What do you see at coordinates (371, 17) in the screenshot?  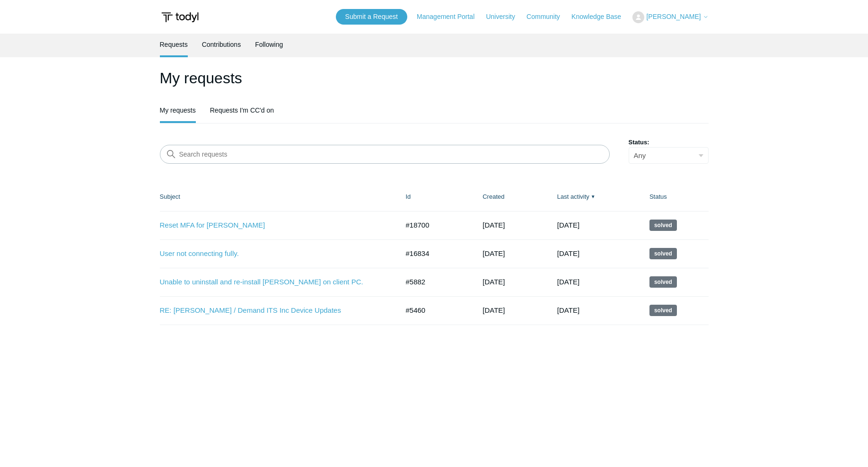 I see `a: Submit a Request` at bounding box center [371, 17].